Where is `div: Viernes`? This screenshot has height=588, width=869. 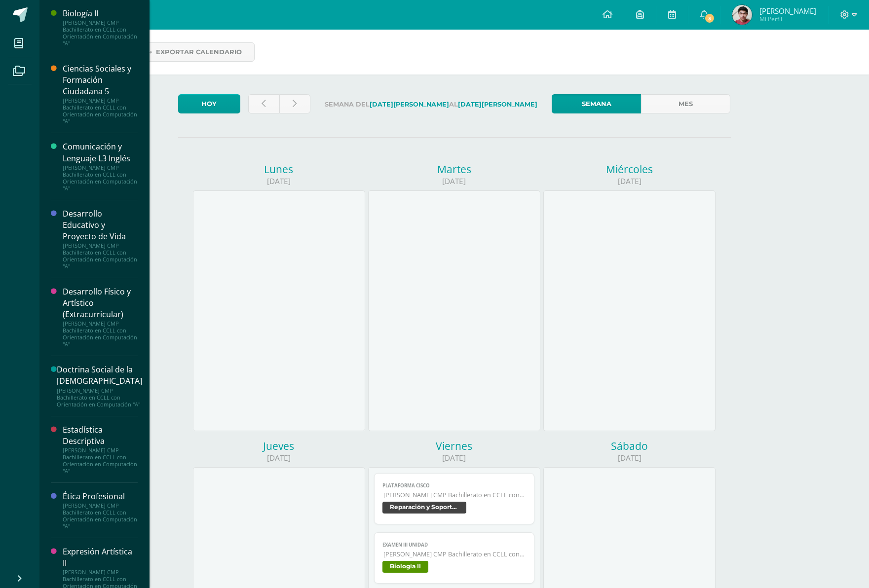
div: Viernes is located at coordinates (454, 445).